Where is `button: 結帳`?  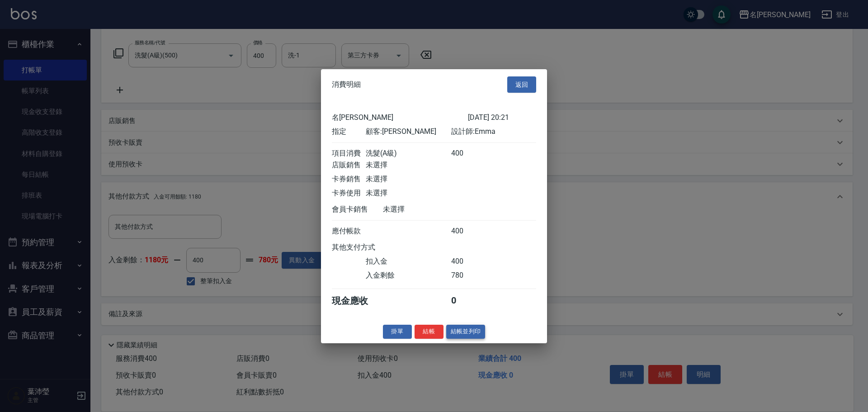
button: 結帳 is located at coordinates (429, 332).